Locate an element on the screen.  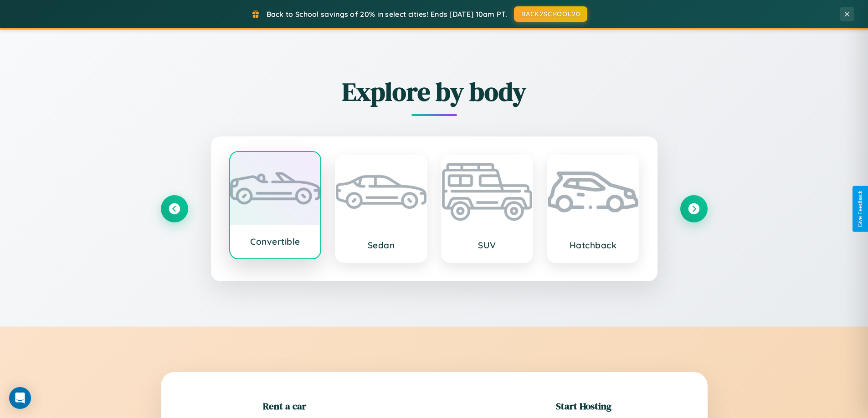
button: BACK2SCHOOL20 is located at coordinates (550, 14).